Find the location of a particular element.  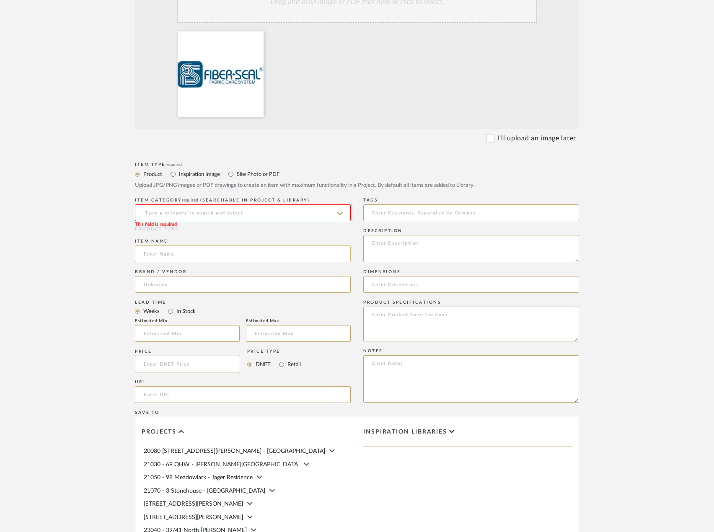

input: Enter URL is located at coordinates (243, 395).